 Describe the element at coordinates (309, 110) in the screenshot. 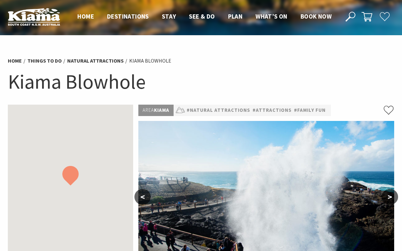

I see `a: #Family Fun` at that location.